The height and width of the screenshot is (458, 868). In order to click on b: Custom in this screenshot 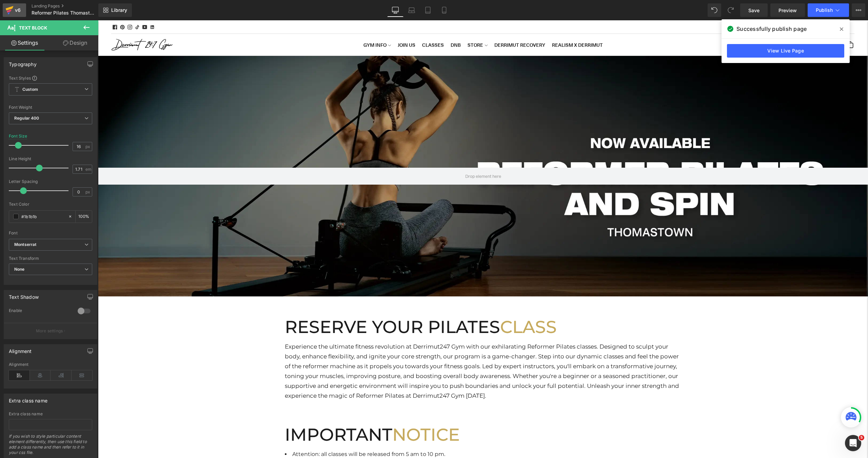, I will do `click(30, 90)`.